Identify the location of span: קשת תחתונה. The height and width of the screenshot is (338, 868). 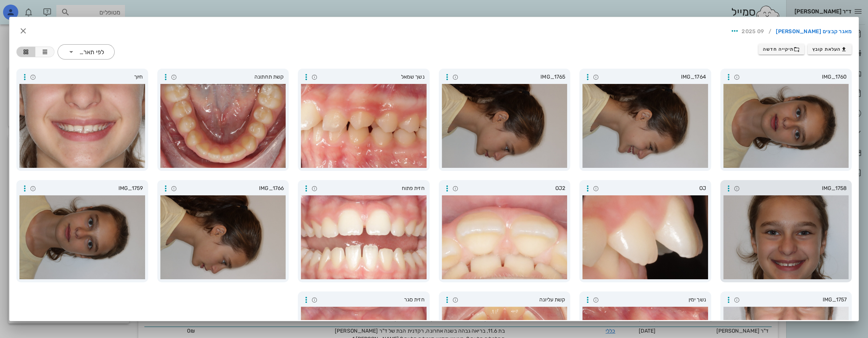
(232, 77).